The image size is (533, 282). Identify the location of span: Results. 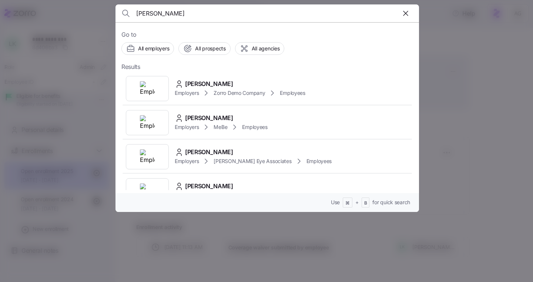
(131, 67).